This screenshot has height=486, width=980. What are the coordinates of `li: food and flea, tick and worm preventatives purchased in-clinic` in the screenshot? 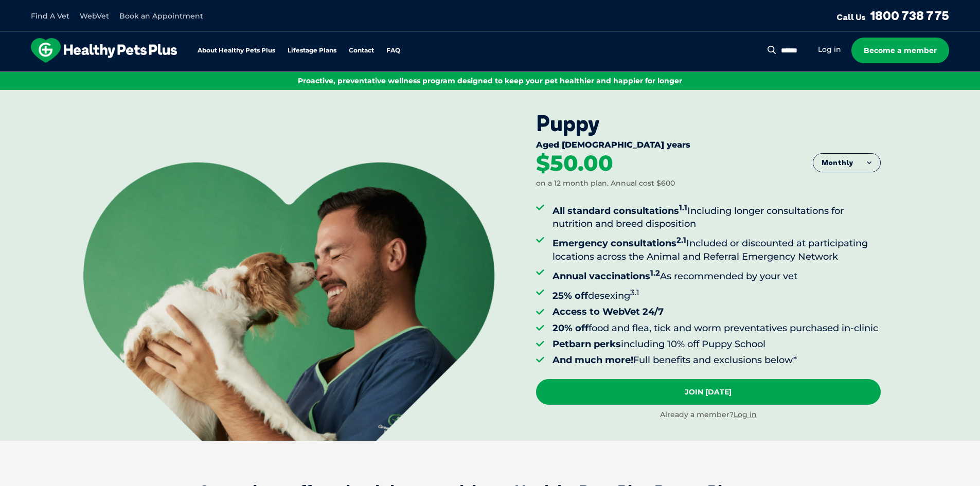 It's located at (717, 328).